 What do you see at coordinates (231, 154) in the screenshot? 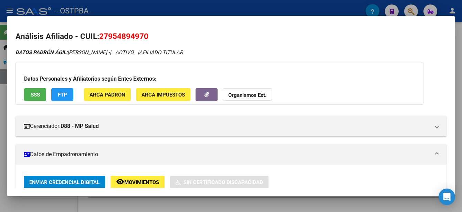
I see `mat-expansion-panel-header: Datos de Empadronamiento` at bounding box center [231, 154].